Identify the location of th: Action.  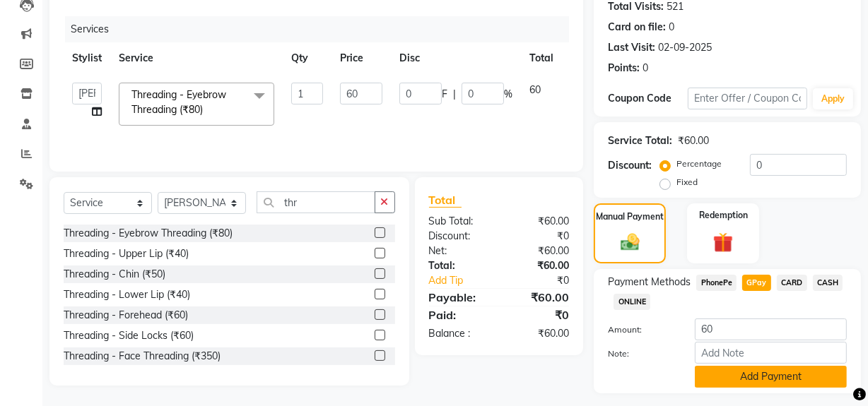
(585, 58).